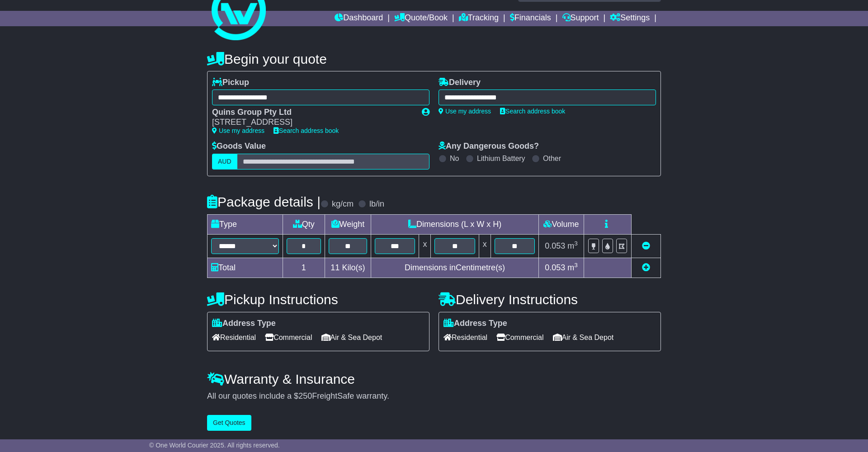  I want to click on h4: Pickup Instructions, so click(319, 299).